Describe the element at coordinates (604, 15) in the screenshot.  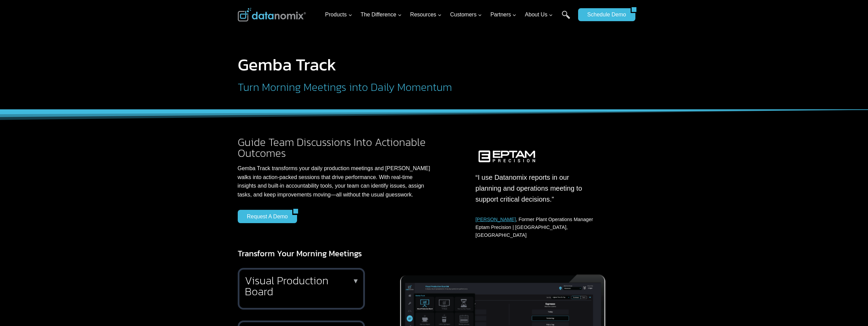
I see `a: Schedule Demo` at that location.